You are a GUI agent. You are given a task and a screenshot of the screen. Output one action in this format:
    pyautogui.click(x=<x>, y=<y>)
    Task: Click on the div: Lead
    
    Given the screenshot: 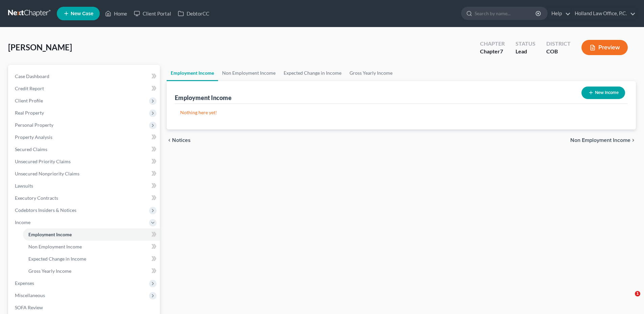 What is the action you would take?
    pyautogui.click(x=526, y=51)
    